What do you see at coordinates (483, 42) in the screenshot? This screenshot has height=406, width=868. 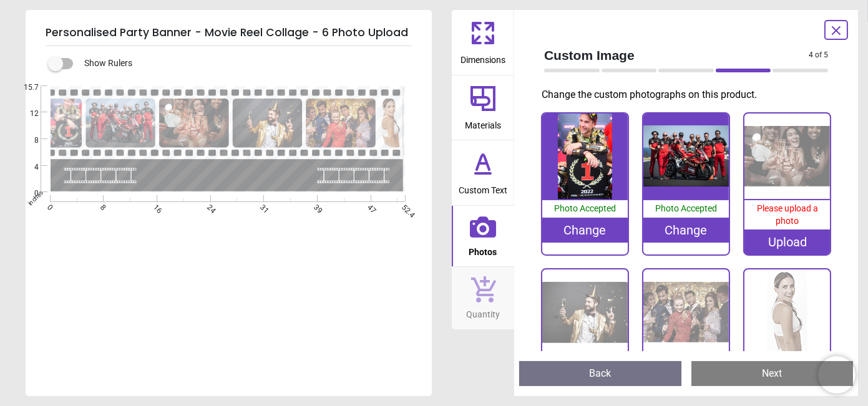 I see `button: Dimensions` at bounding box center [483, 42].